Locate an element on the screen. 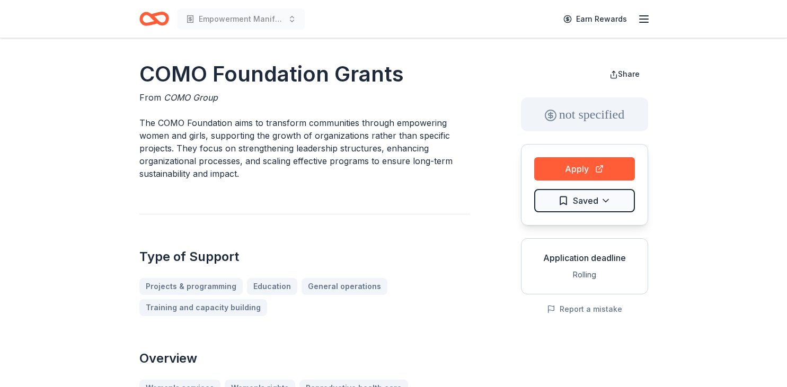  h2: Overview is located at coordinates (305, 359).